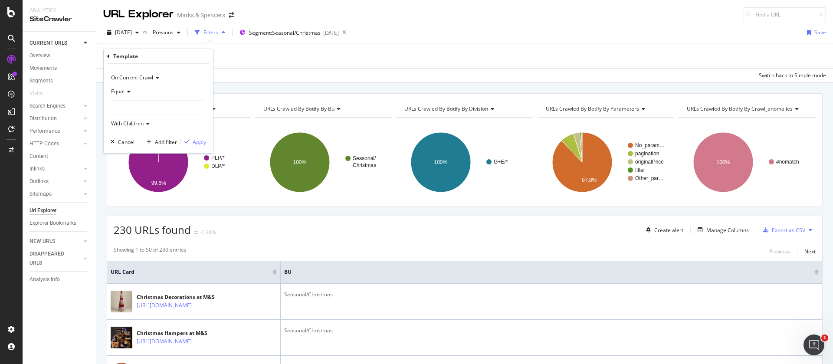  Describe the element at coordinates (44, 144) in the screenshot. I see `div: HTTP Codes` at that location.